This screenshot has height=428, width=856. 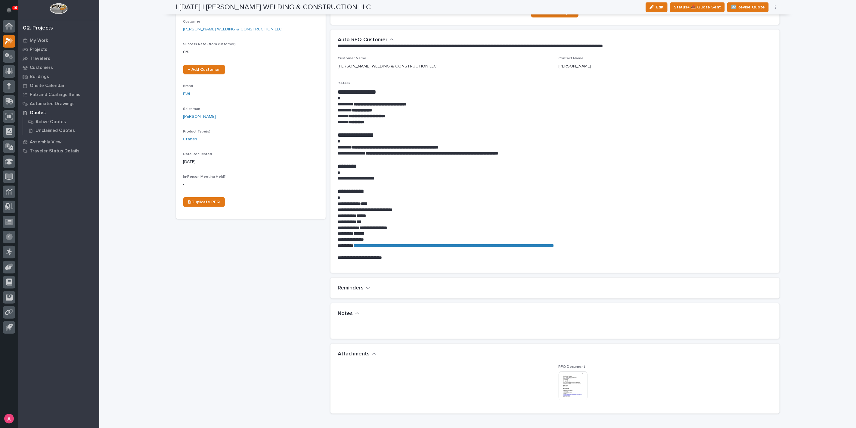 What do you see at coordinates (205, 177) in the screenshot?
I see `span: In-Person Meeting Held?` at bounding box center [205, 177].